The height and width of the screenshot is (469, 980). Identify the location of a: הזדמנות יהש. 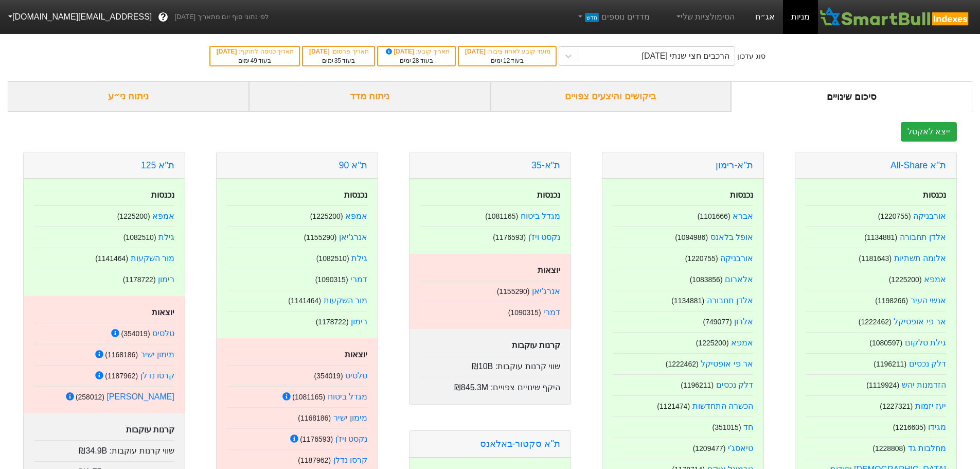
(924, 384).